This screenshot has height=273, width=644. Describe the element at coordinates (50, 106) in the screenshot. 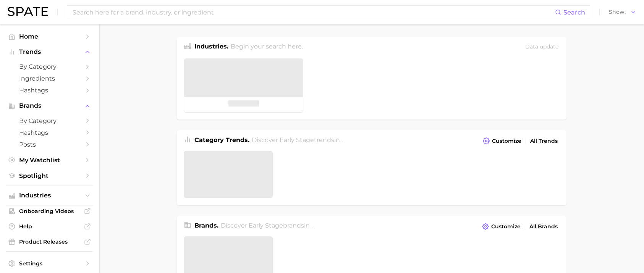

I see `span: Brands` at that location.